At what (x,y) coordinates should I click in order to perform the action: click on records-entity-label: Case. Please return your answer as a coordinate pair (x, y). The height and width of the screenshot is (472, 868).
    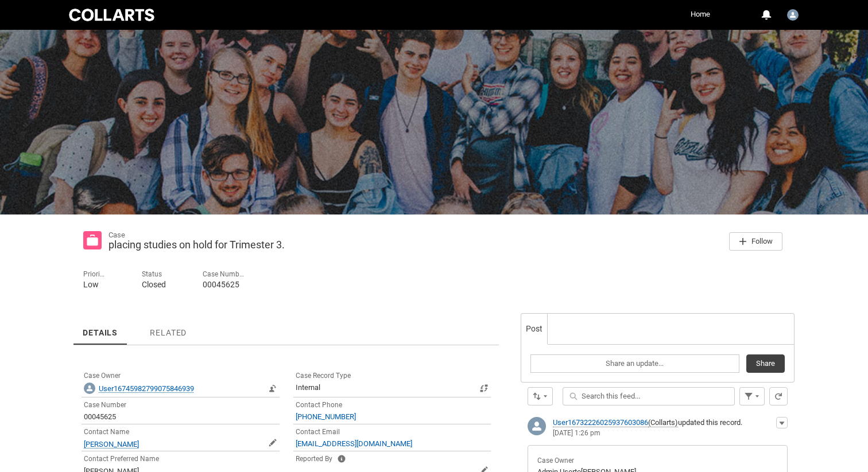
    Looking at the image, I should click on (116, 235).